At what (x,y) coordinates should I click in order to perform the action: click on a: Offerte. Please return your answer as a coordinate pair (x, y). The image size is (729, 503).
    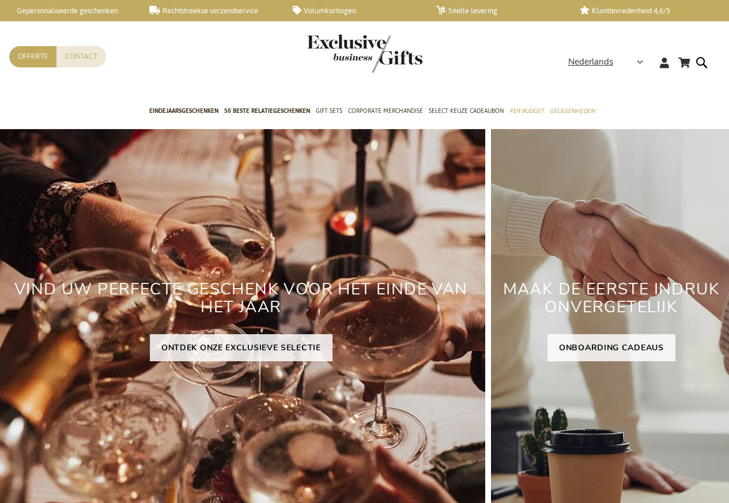
    Looking at the image, I should click on (33, 56).